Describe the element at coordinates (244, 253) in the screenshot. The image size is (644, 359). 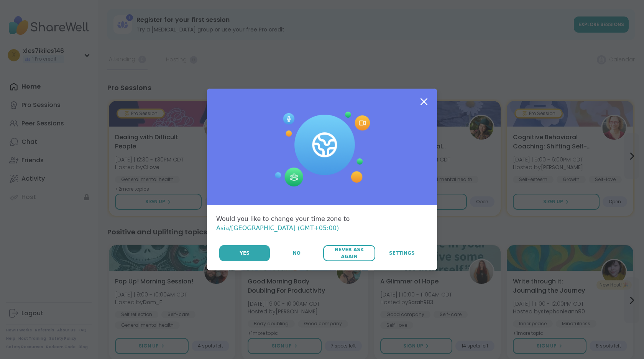
I see `button: Yes` at that location.